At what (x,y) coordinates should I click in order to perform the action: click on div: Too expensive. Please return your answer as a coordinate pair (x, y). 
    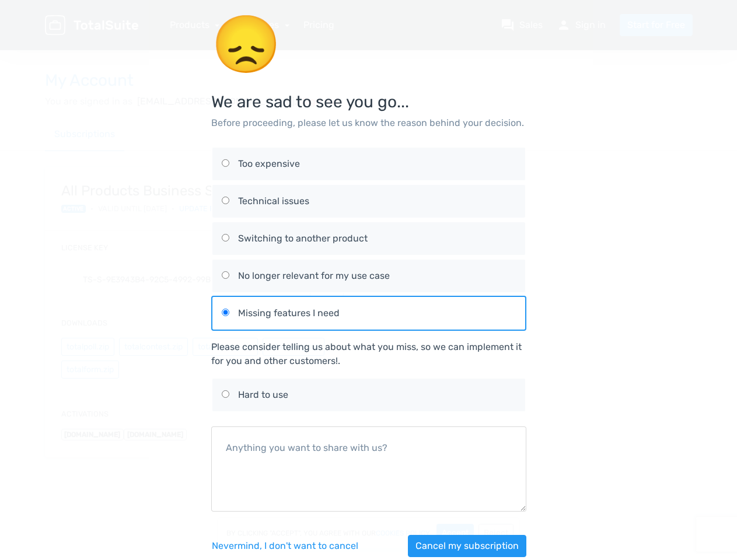
    Looking at the image, I should click on (377, 164).